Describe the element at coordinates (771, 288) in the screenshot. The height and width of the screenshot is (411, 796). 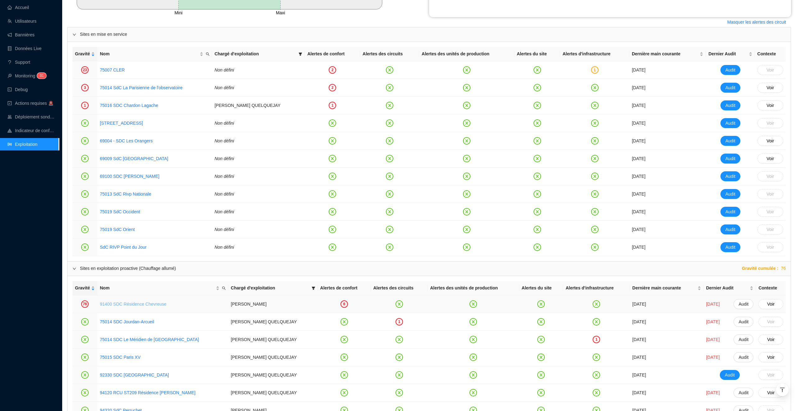
I see `th: Contexte` at that location.